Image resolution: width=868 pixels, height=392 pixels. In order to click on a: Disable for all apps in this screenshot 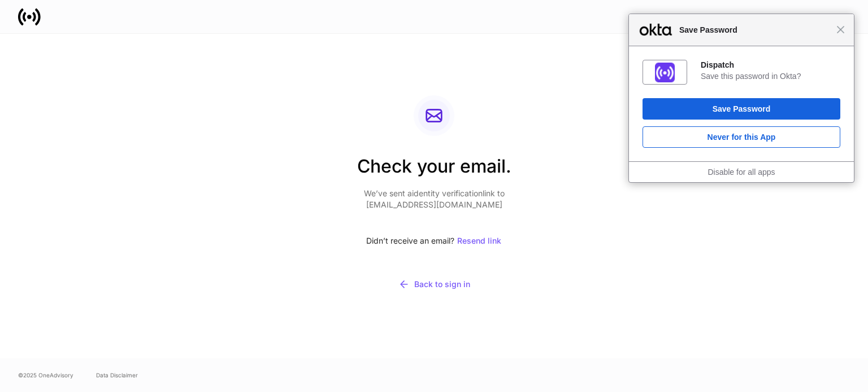, I will do `click(741, 172)`.